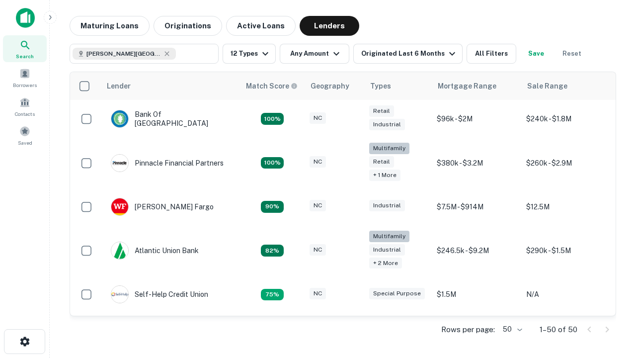 This screenshot has height=358, width=636. I want to click on div: Borrowers, so click(25, 77).